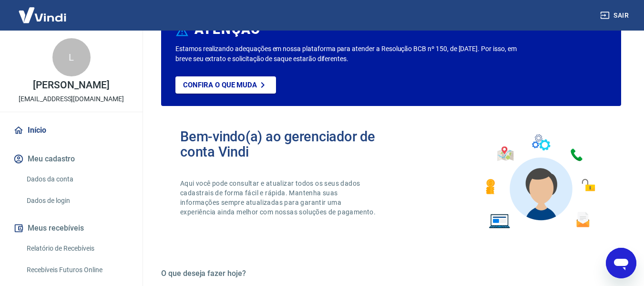  I want to click on p: Confira o que muda, so click(219, 85).